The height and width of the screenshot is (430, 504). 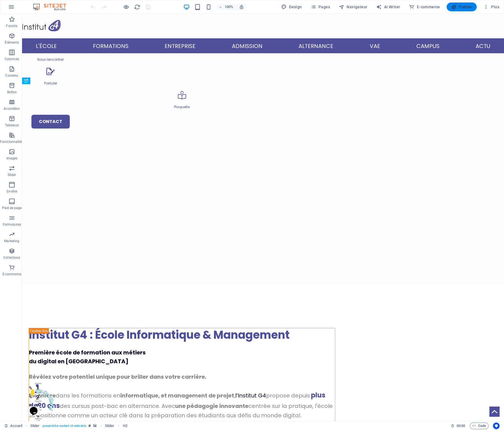 I want to click on button: AI Writer, so click(x=388, y=7).